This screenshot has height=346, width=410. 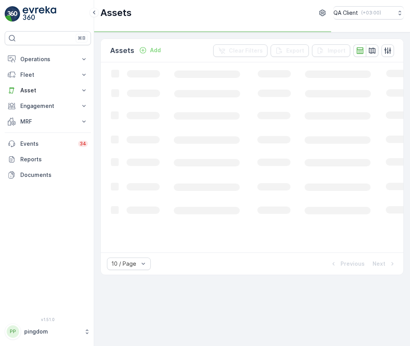 What do you see at coordinates (331, 51) in the screenshot?
I see `button: Import` at bounding box center [331, 51].